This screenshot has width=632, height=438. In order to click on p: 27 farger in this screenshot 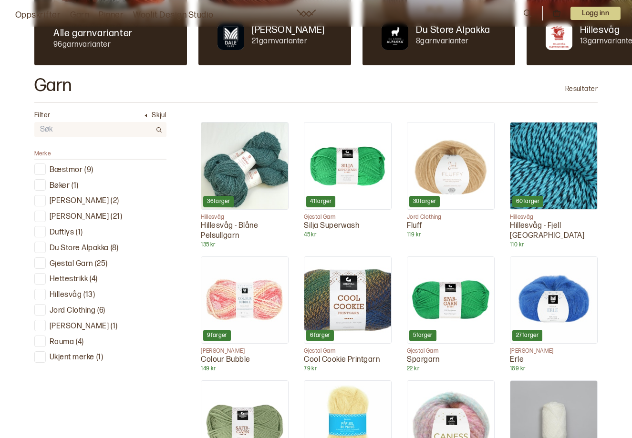, I will do `click(527, 336)`.